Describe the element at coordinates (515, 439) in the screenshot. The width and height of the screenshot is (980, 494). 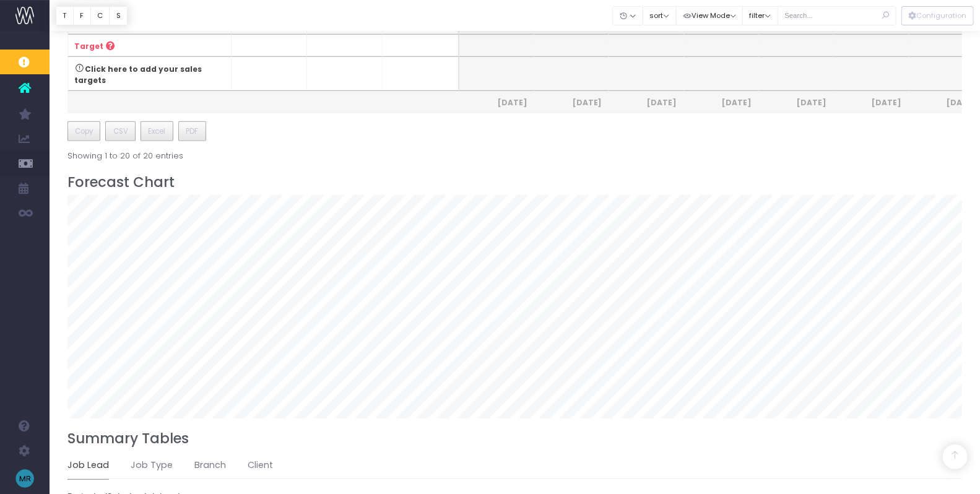
I see `h3: Summary Tables` at that location.